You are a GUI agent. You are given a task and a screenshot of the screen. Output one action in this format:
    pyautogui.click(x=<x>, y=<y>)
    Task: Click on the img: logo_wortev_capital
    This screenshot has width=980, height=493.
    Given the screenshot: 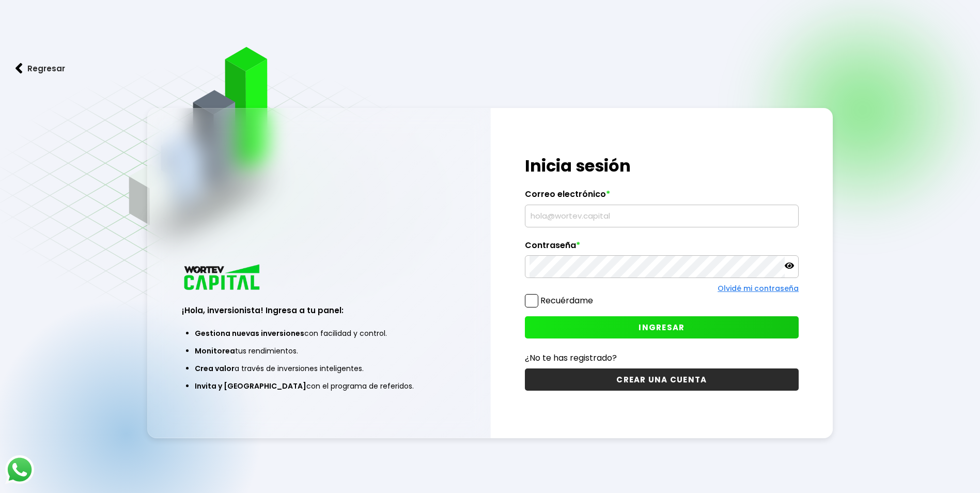 What is the action you would take?
    pyautogui.click(x=222, y=278)
    